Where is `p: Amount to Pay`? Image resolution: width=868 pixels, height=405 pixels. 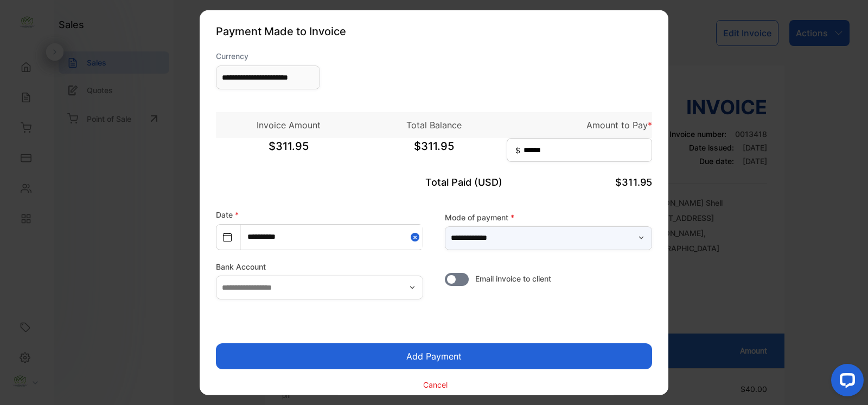
p: Amount to Pay is located at coordinates (580, 125).